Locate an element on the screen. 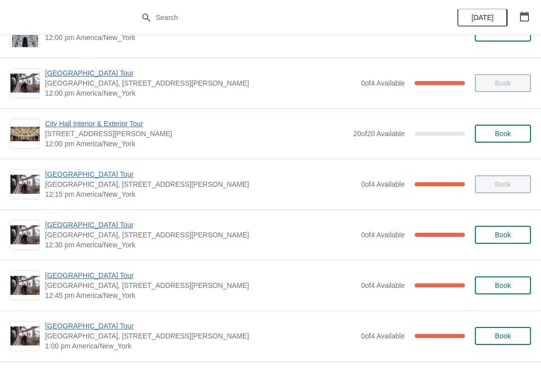 The image size is (541, 368). span: 12:30 pm America/New_York is located at coordinates (200, 245).